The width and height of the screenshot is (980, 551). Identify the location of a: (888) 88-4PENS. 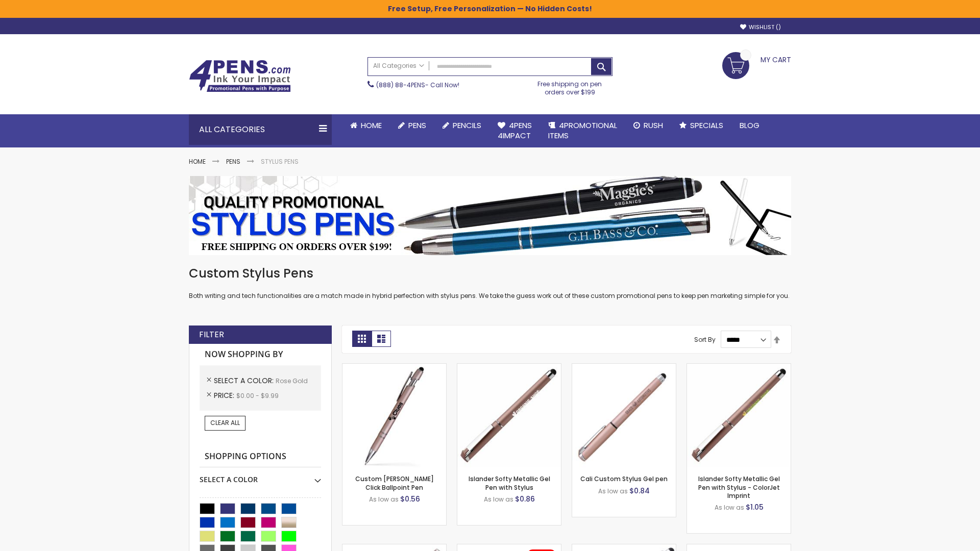
(401, 85).